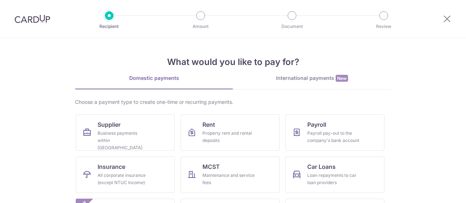  I want to click on p: Document, so click(292, 27).